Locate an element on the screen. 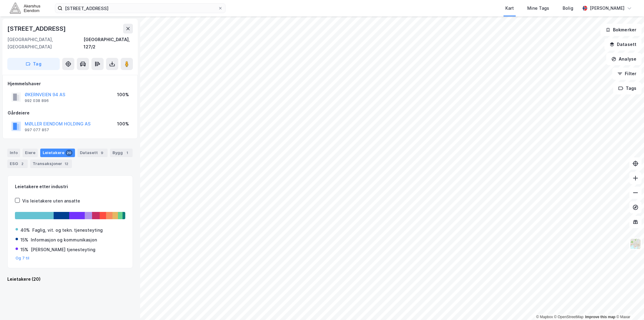 This screenshot has width=644, height=320. div: Kart is located at coordinates (510, 8).